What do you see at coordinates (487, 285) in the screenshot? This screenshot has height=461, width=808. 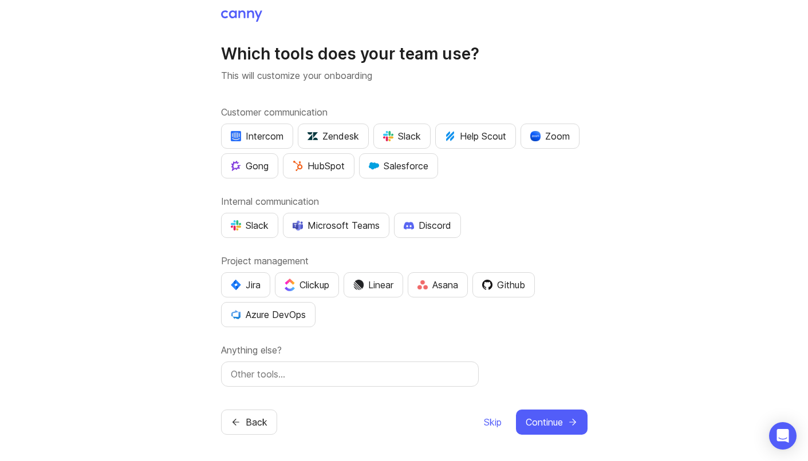 I see `img: 0D3hMmx1Qy4j6AAAAAElFTkSuQmCC` at bounding box center [487, 285].